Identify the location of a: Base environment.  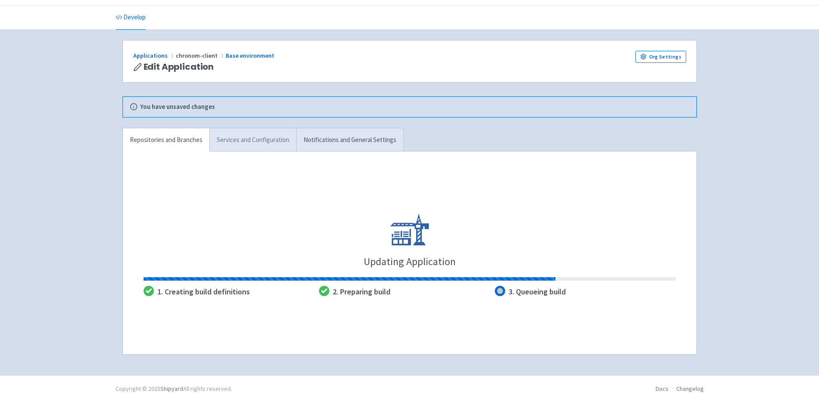
(251, 55).